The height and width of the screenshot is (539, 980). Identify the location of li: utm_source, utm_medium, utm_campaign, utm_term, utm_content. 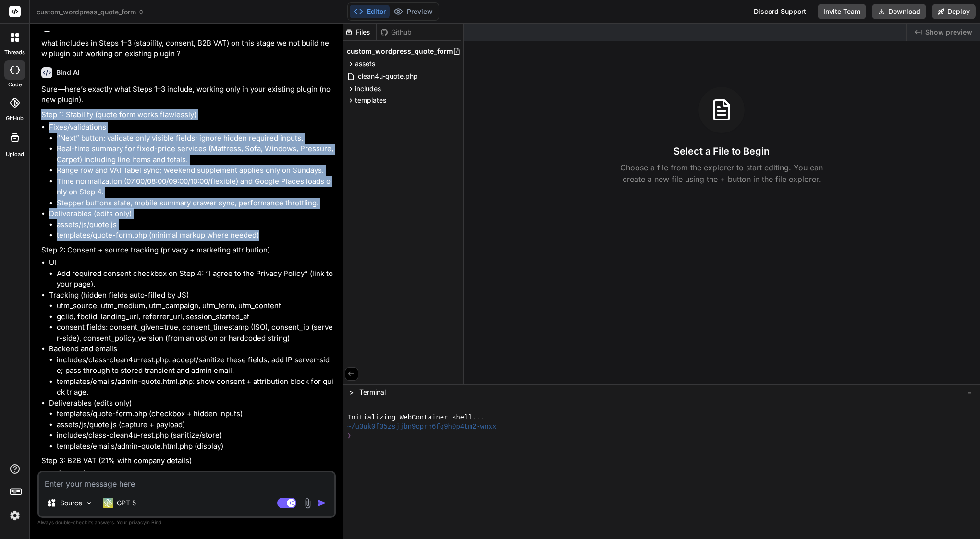
(195, 306).